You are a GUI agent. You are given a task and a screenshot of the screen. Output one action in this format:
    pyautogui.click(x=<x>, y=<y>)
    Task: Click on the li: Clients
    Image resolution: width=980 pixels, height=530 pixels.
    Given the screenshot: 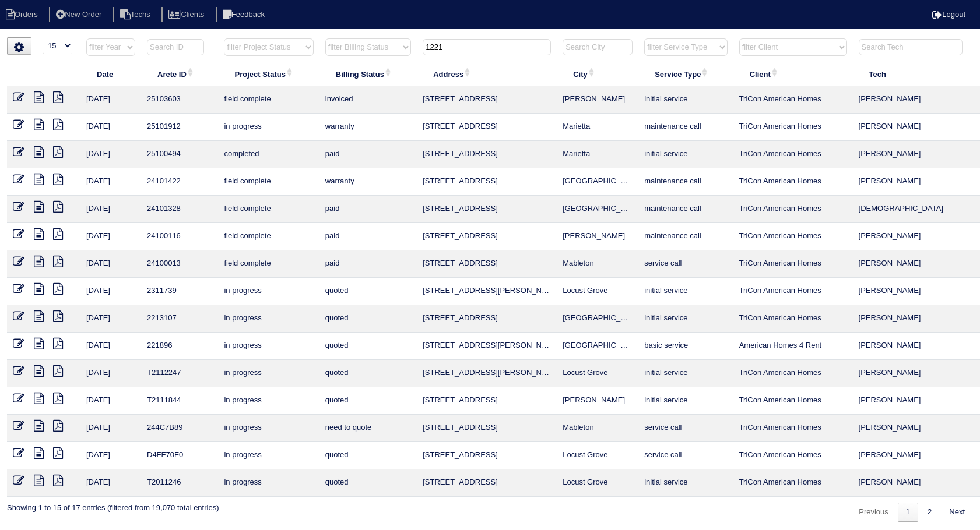 What is the action you would take?
    pyautogui.click(x=187, y=14)
    